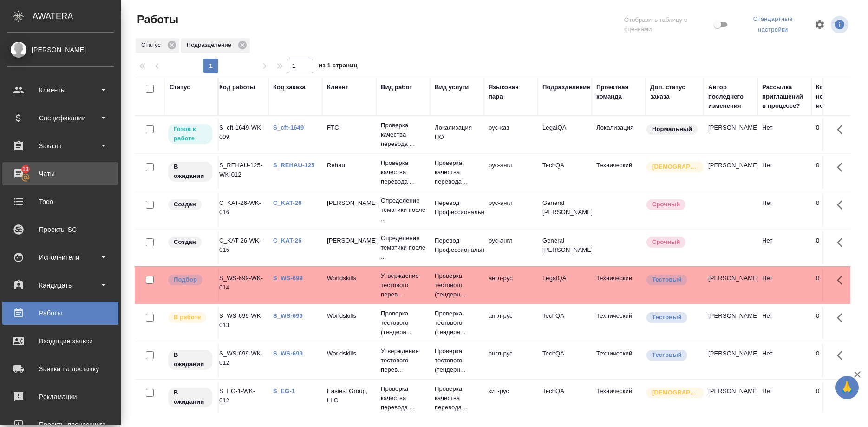 The width and height of the screenshot is (868, 427). Describe the element at coordinates (619, 92) in the screenshot. I see `div: Проектная команда` at that location.